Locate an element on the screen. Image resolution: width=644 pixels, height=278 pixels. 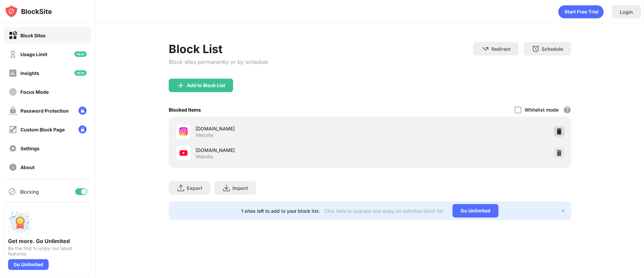
div: Insights is located at coordinates (30, 73).